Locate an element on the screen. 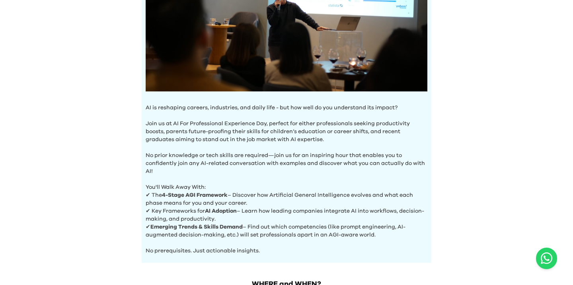 The width and height of the screenshot is (573, 285). b: AI Adoption is located at coordinates (221, 211).